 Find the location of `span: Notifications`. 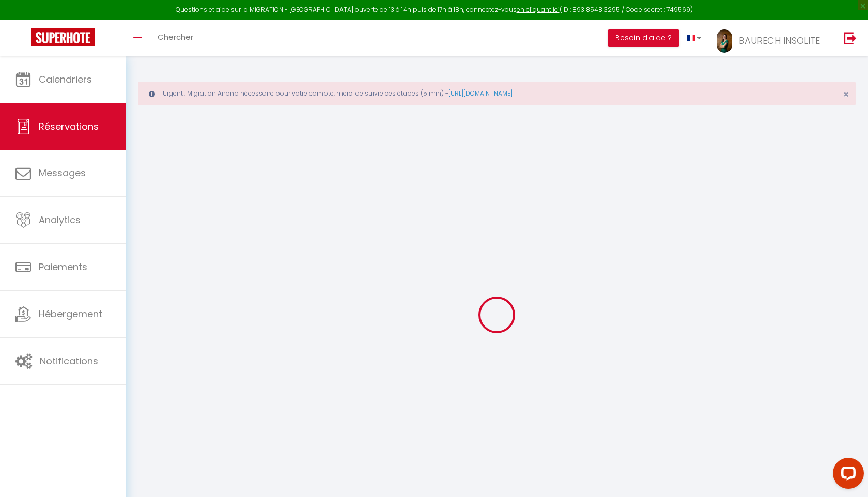

span: Notifications is located at coordinates (68, 361).